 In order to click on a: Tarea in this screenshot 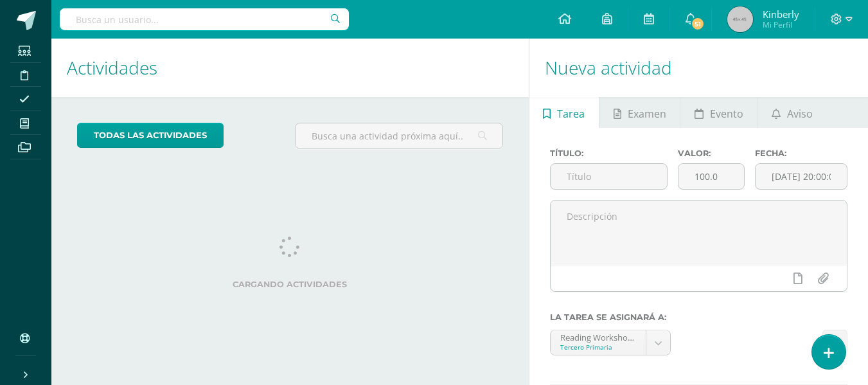, I will do `click(564, 112)`.